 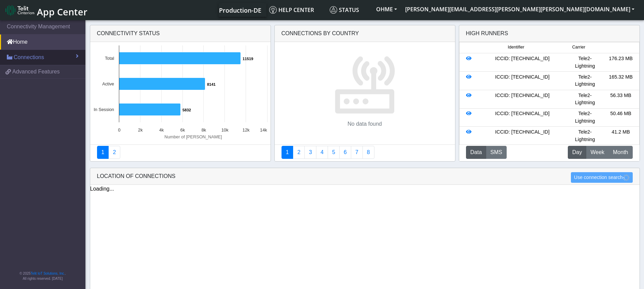 What do you see at coordinates (601, 177) in the screenshot?
I see `button: Use connection search` at bounding box center [601, 177].